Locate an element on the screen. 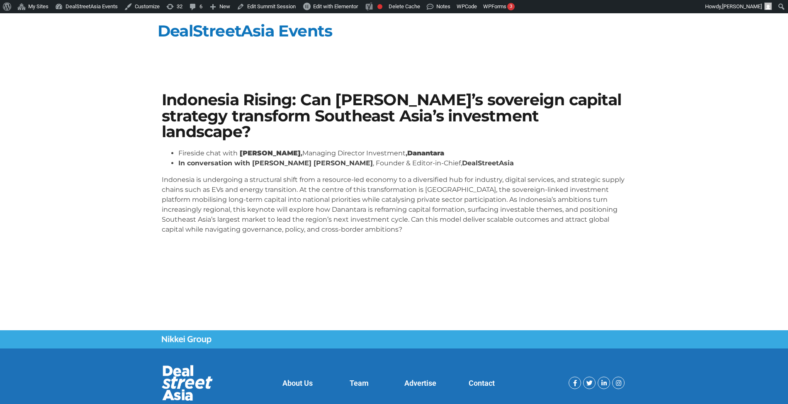 This screenshot has height=404, width=788. div: 3 is located at coordinates (511, 7).